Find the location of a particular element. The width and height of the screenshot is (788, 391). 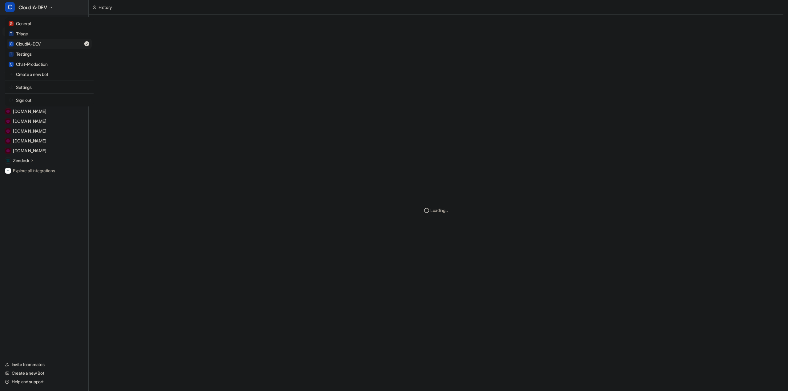

div: Chat-Production is located at coordinates (28, 64).